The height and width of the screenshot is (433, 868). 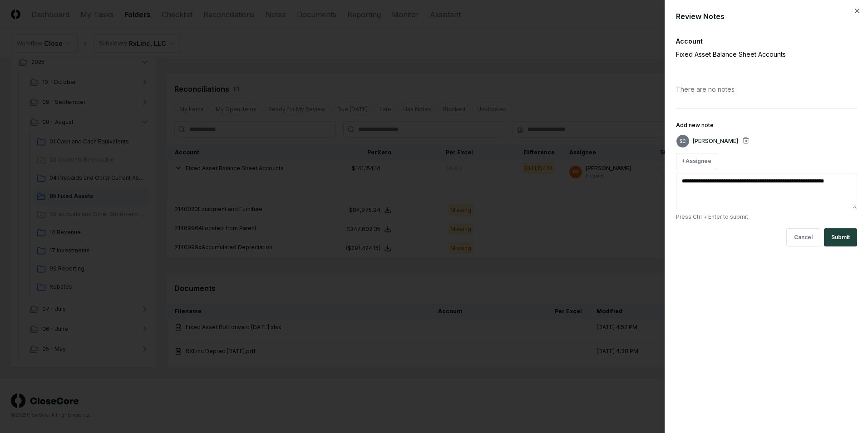 What do you see at coordinates (695, 125) in the screenshot?
I see `label: Add new note` at bounding box center [695, 125].